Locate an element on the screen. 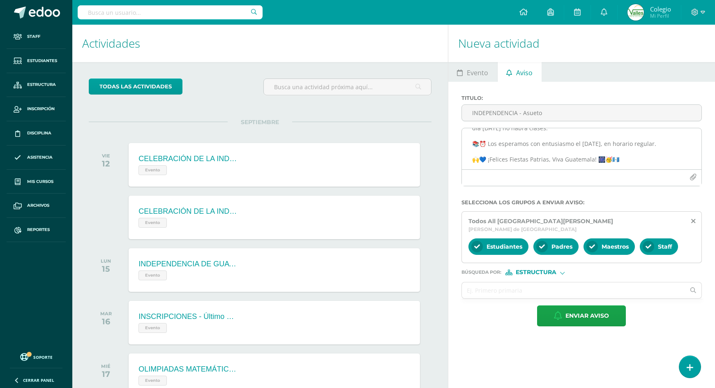 The width and height of the screenshot is (715, 388). div: MAR is located at coordinates (106, 314).